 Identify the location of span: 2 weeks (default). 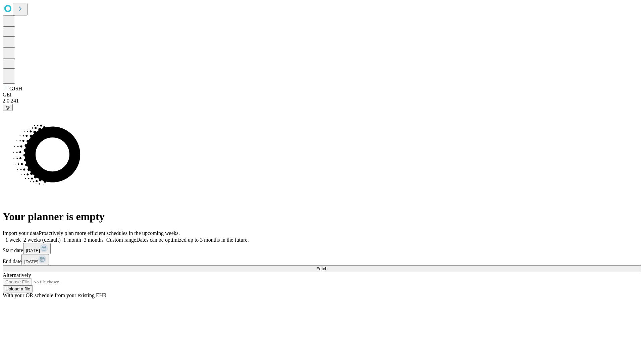
(42, 239).